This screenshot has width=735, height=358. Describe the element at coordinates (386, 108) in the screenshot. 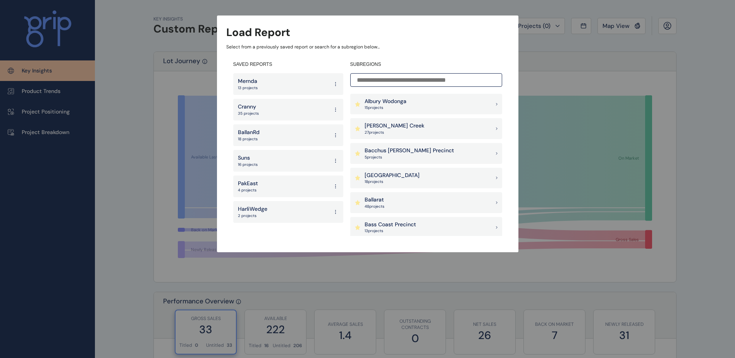

I see `p: 15 project s` at that location.